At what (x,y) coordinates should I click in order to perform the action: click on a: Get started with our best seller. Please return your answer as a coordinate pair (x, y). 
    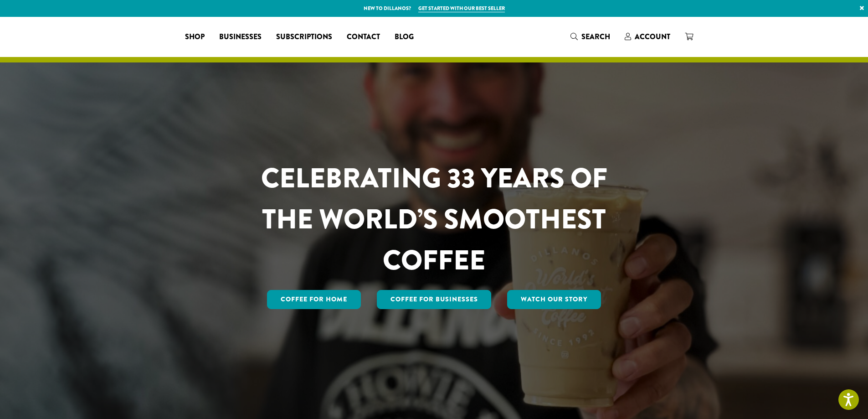
    Looking at the image, I should click on (462, 8).